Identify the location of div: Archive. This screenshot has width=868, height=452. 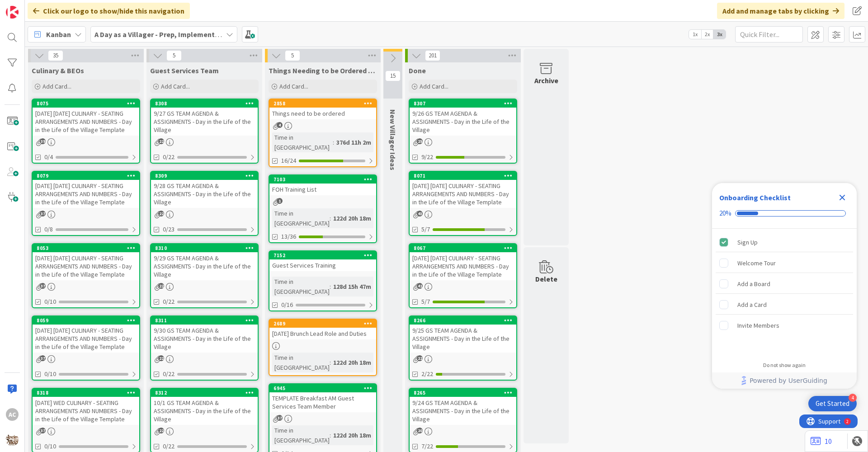
(546, 80).